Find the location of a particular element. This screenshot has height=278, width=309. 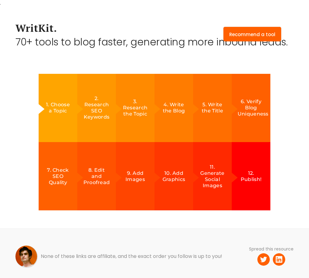

div: 1. Choose a Topic is located at coordinates (58, 108).